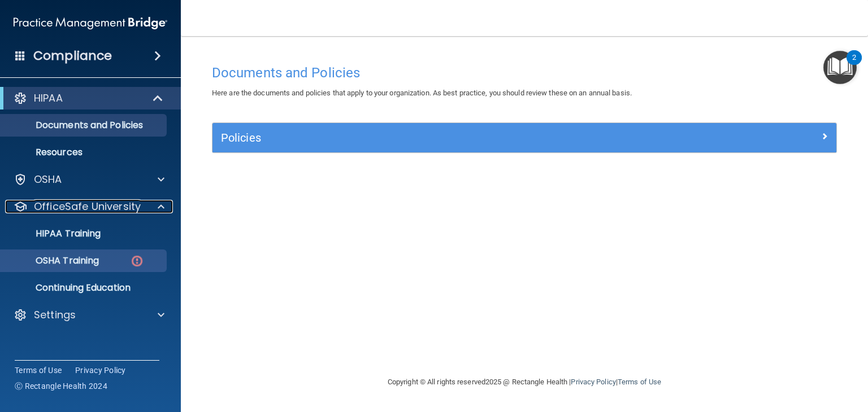 This screenshot has height=412, width=868. What do you see at coordinates (854, 65) in the screenshot?
I see `div: 2` at bounding box center [854, 65].